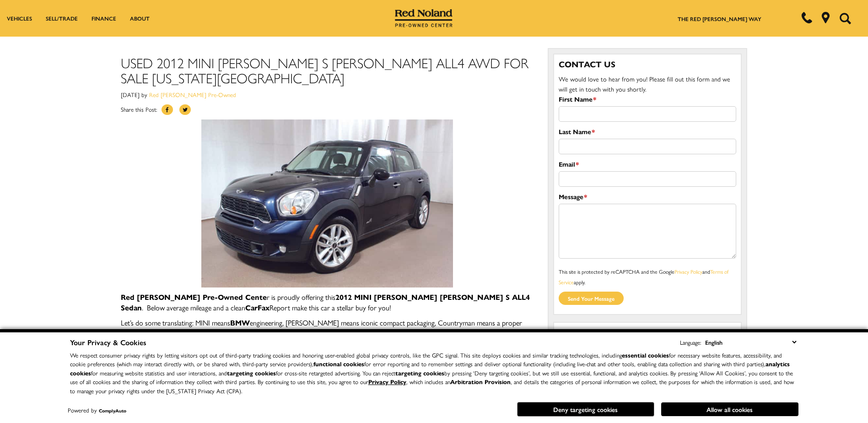 The image size is (868, 423). I want to click on input: Send your message, so click(592, 298).